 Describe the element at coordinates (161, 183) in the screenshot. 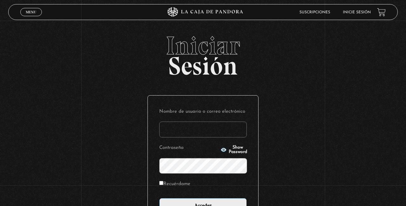

I see `input: Recuérdame` at that location.